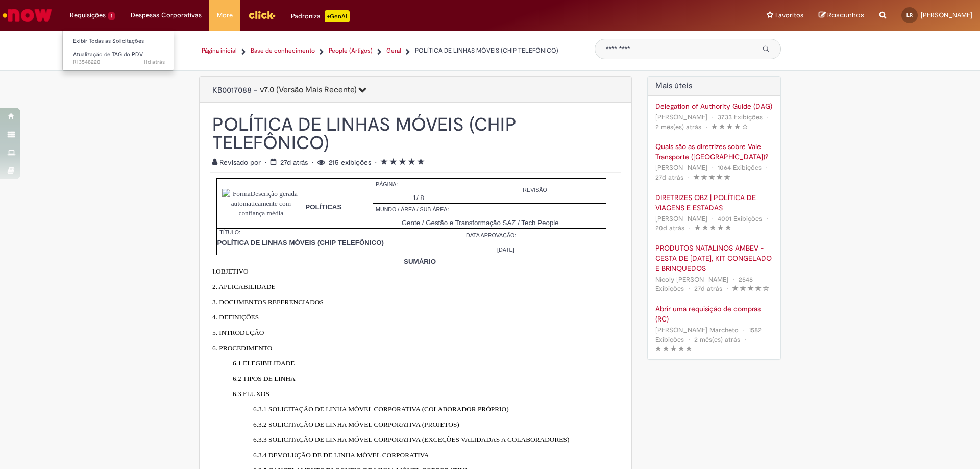 This screenshot has height=469, width=980. What do you see at coordinates (718, 339) in the screenshot?
I see `time: 29/07/2025 17:40:52` at bounding box center [718, 339].